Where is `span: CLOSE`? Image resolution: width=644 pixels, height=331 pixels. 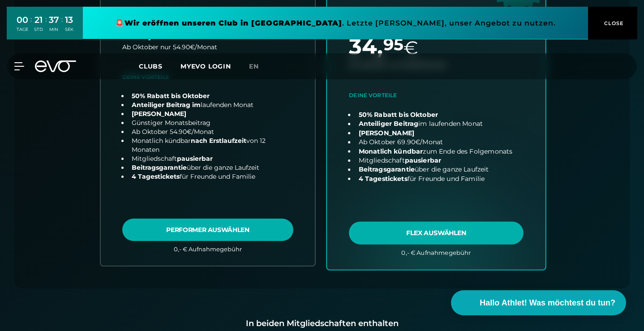 span: CLOSE is located at coordinates (612, 23).